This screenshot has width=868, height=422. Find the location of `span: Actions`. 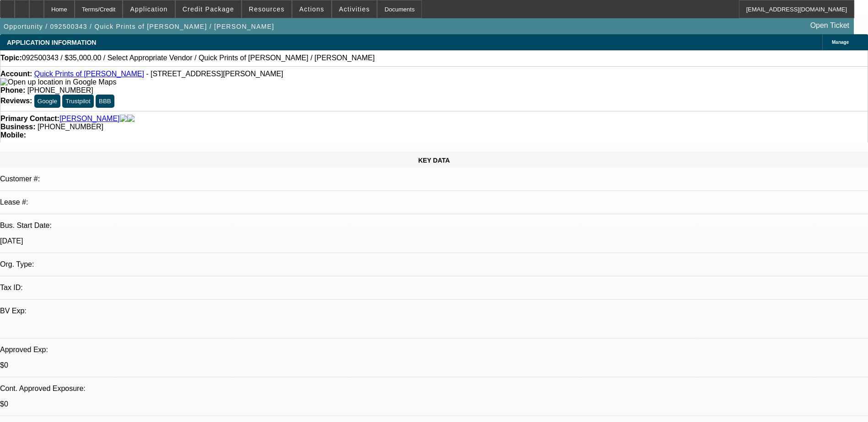

span: Actions is located at coordinates (312, 9).